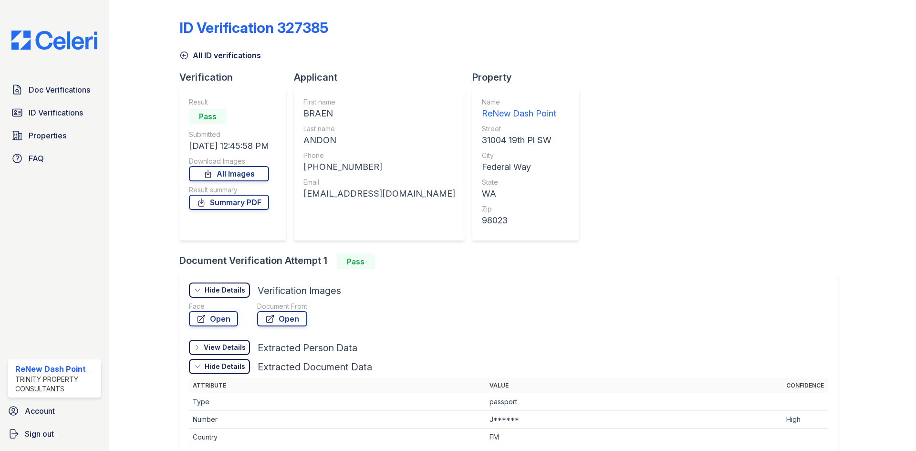 This screenshot has width=916, height=451. I want to click on div: Street, so click(519, 129).